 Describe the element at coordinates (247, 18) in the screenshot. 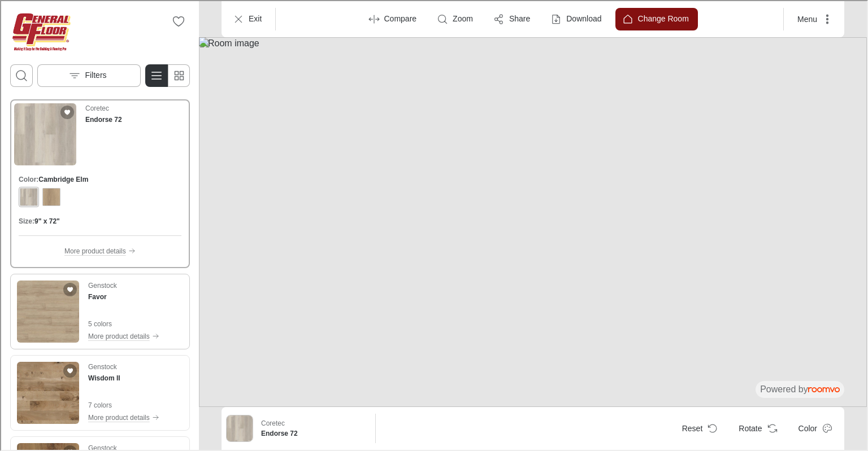

I see `button: Exit` at that location.